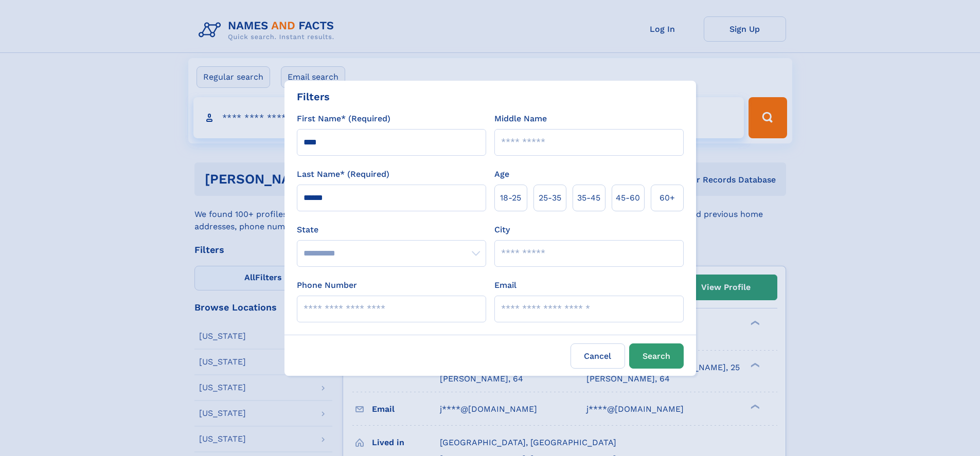  Describe the element at coordinates (505, 285) in the screenshot. I see `label: Email` at that location.